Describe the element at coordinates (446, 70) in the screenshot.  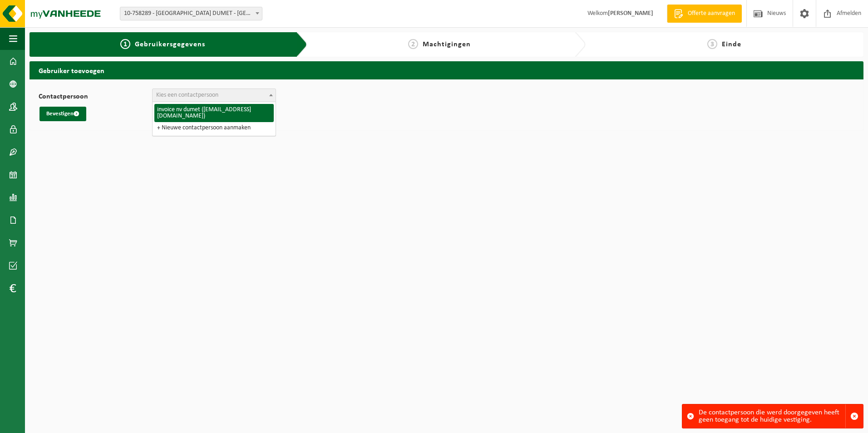
I see `h2: Gebruiker toevoegen` at that location.